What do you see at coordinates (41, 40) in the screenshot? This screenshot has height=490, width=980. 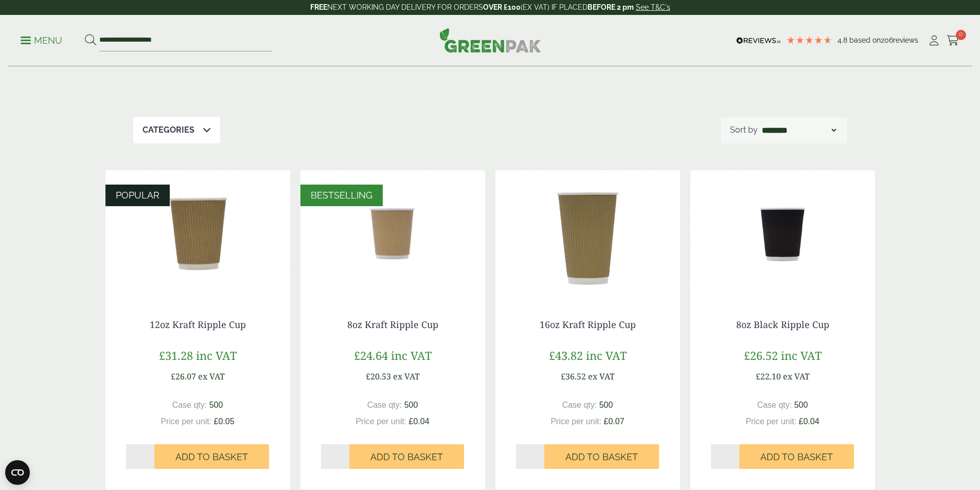 I see `p: Menu` at bounding box center [41, 40].